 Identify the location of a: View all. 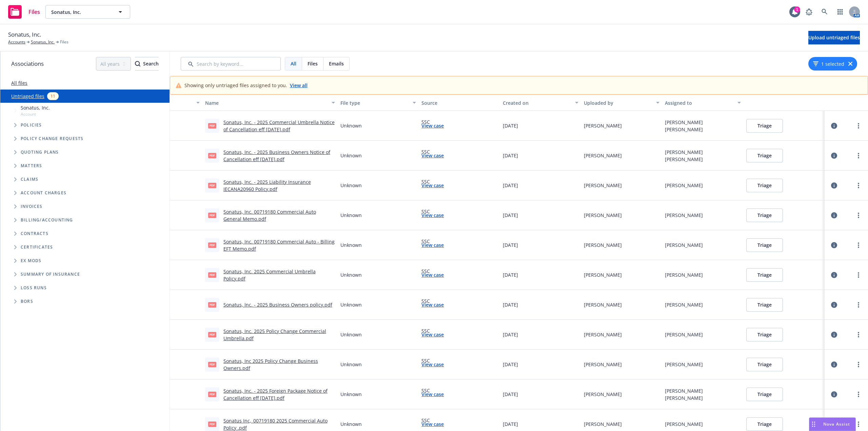
(299, 85).